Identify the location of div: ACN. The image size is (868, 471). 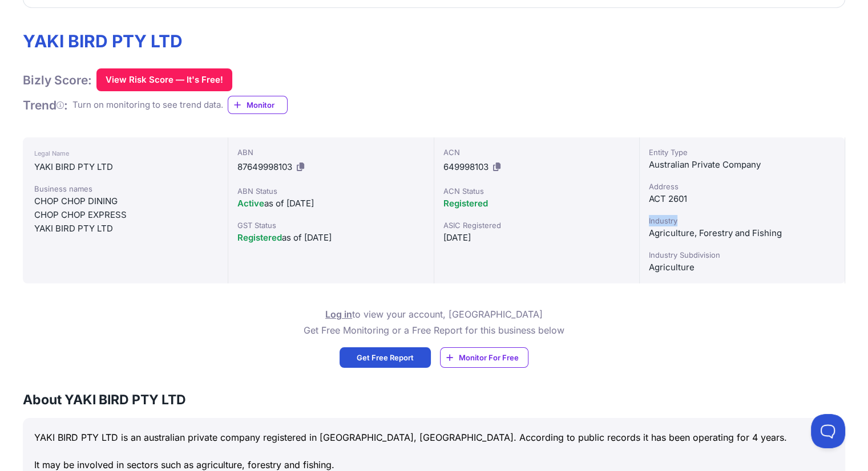
(536, 152).